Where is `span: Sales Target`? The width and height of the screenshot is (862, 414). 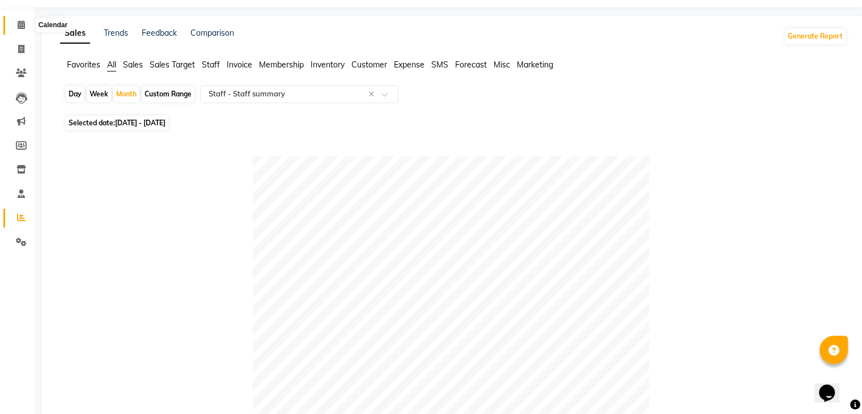
span: Sales Target is located at coordinates (172, 65).